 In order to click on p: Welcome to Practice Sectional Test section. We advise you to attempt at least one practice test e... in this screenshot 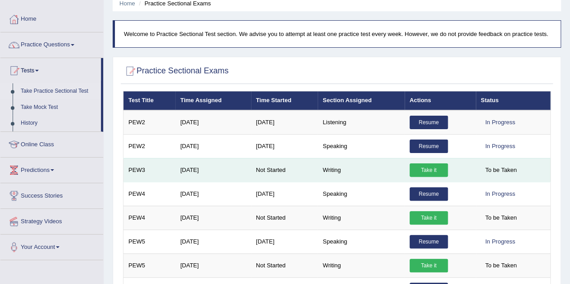, I will do `click(337, 34)`.